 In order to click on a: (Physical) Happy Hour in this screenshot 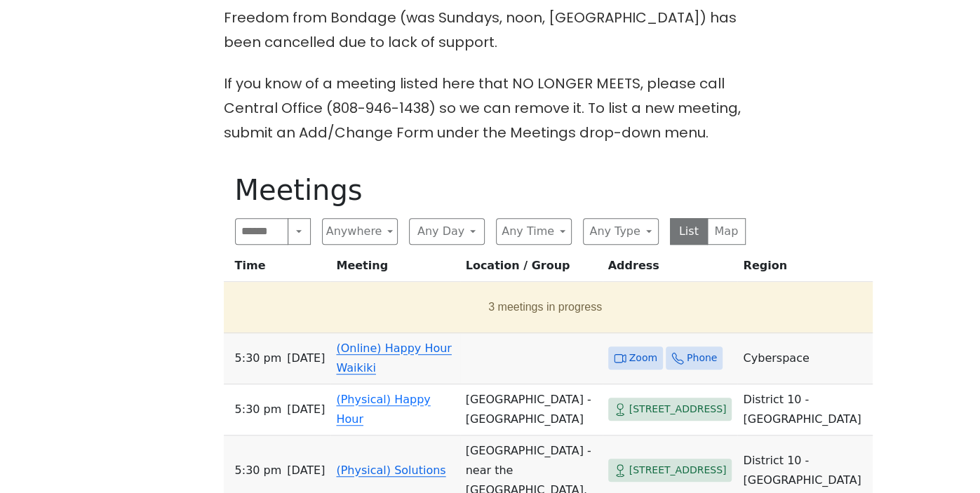, I will do `click(383, 409)`.